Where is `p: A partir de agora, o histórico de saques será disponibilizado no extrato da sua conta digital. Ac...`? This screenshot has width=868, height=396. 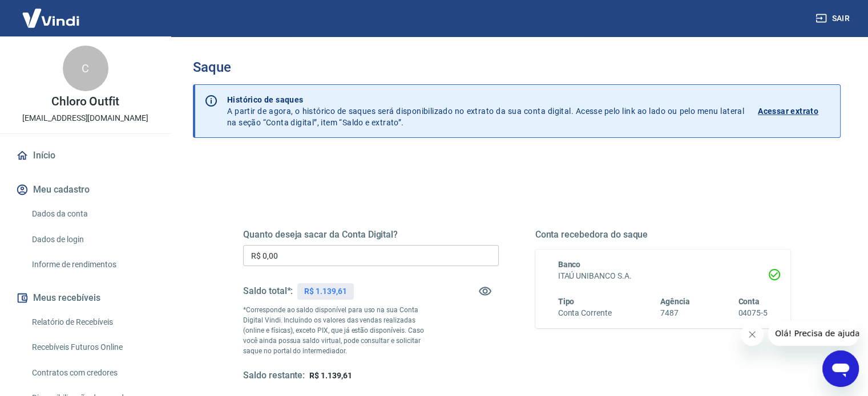
p: A partir de agora, o histórico de saques será disponibilizado no extrato da sua conta digital. Ac... is located at coordinates (485, 111).